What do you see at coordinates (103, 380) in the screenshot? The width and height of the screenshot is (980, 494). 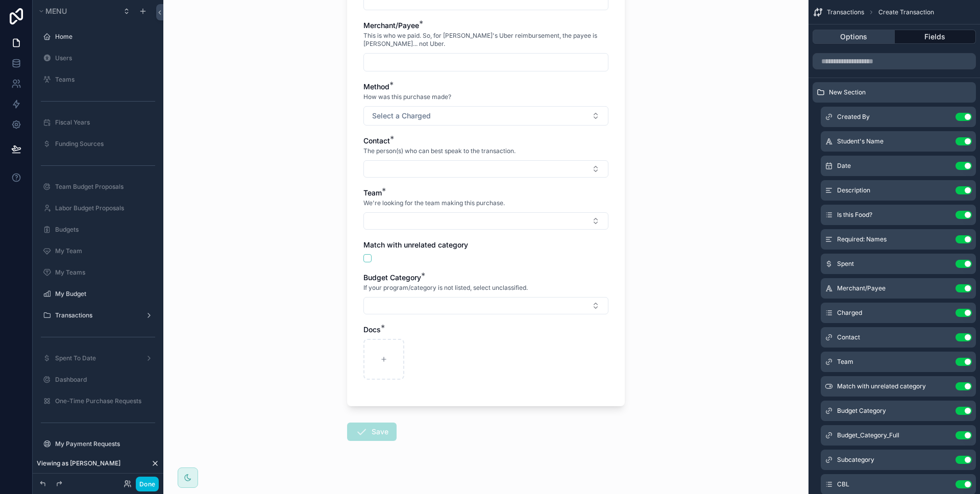 I see `label: Dashboard` at bounding box center [103, 380].